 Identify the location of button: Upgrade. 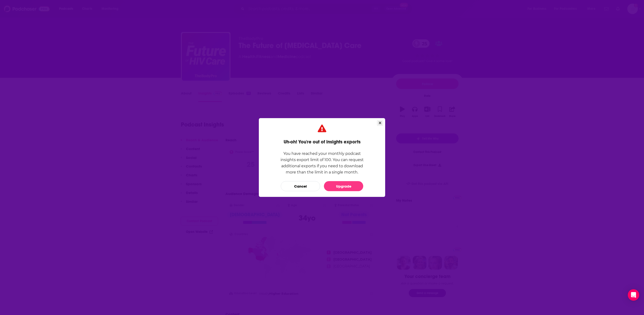
(343, 186).